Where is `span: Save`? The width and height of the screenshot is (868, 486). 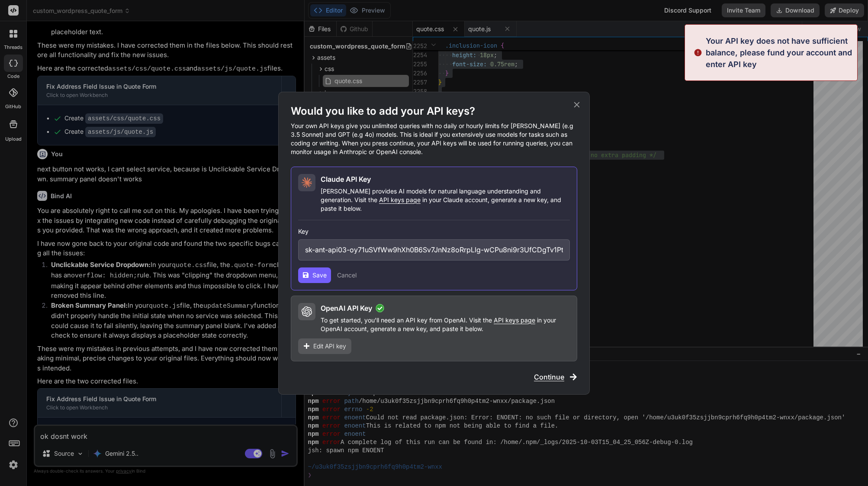
span: Save is located at coordinates (319, 275).